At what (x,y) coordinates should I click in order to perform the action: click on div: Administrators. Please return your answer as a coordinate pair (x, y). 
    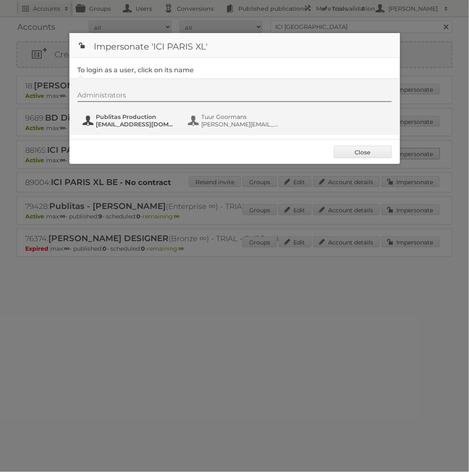
    Looking at the image, I should click on (235, 97).